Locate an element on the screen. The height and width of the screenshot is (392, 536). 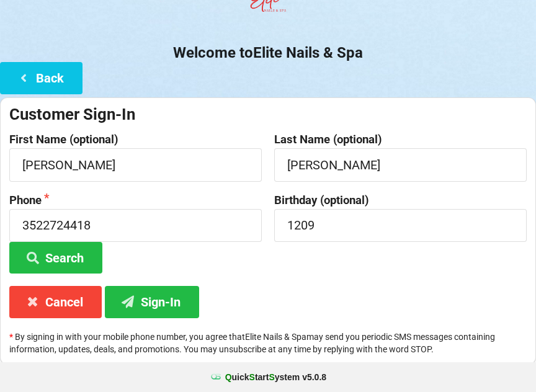
label: Birthday (optional) is located at coordinates (400, 201).